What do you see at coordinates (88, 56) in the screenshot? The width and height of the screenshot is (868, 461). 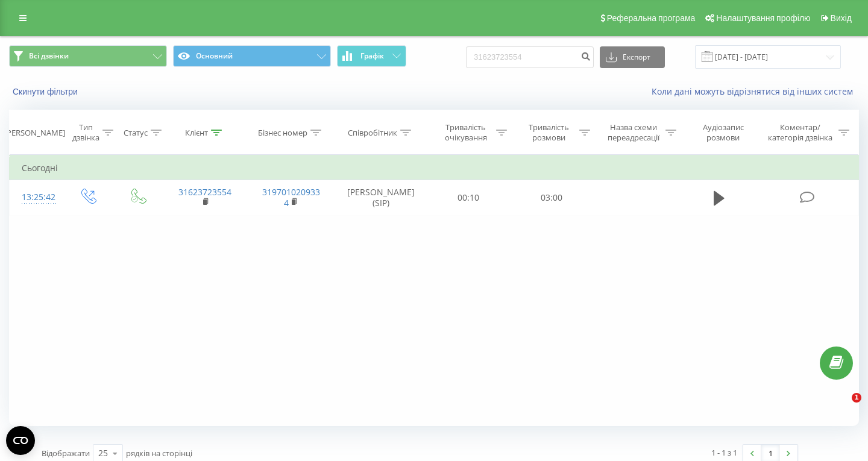 I see `button: Всі дзвінки` at bounding box center [88, 56].